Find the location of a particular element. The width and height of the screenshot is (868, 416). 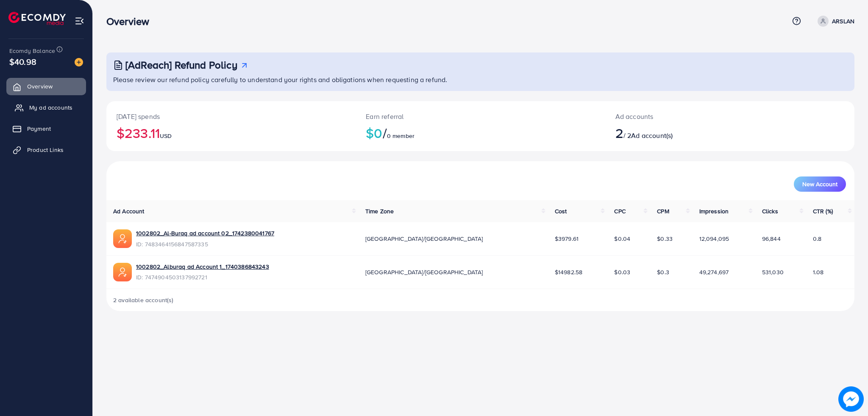

p: Earn referral is located at coordinates (480, 117).